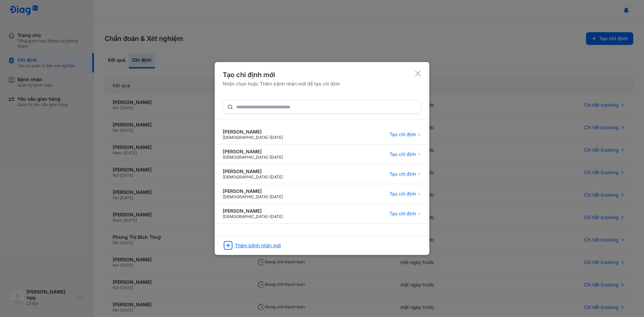 Image resolution: width=644 pixels, height=317 pixels. What do you see at coordinates (281, 75) in the screenshot?
I see `div: Tạo chỉ định mới` at bounding box center [281, 75].